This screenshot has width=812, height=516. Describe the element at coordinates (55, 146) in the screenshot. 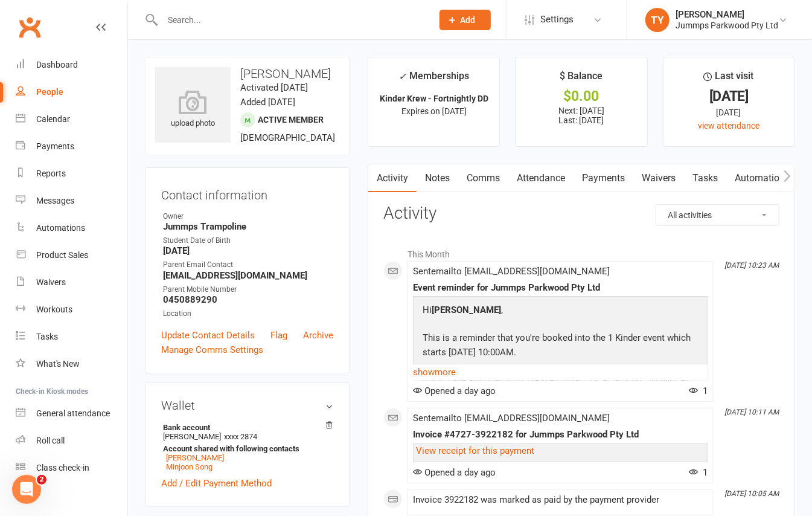

I see `div: Payments` at that location.